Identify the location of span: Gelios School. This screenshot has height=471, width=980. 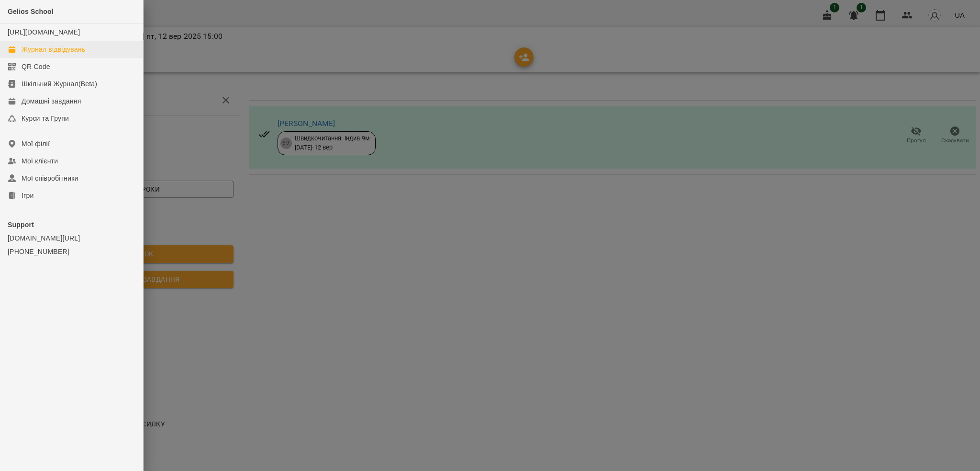
(31, 12).